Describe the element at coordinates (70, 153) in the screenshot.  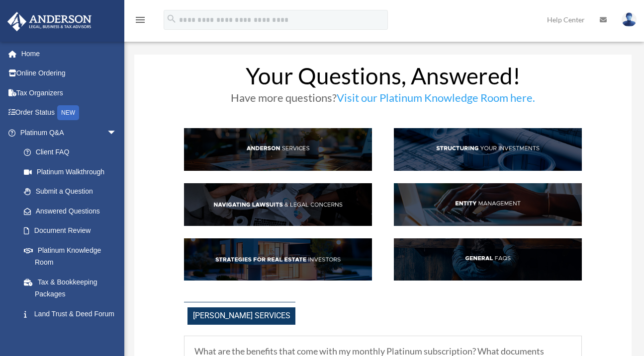
I see `a: Client FAQ` at that location.